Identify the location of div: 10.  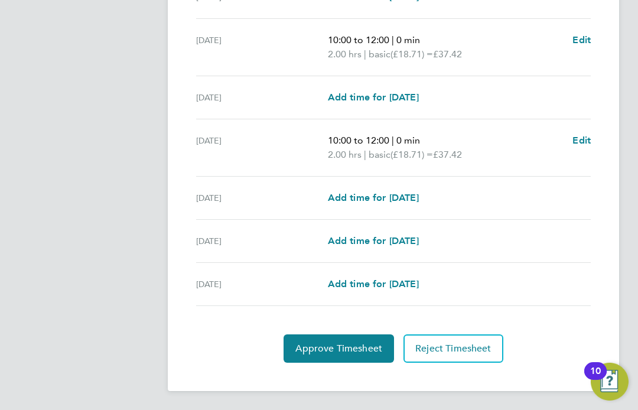
(596, 379).